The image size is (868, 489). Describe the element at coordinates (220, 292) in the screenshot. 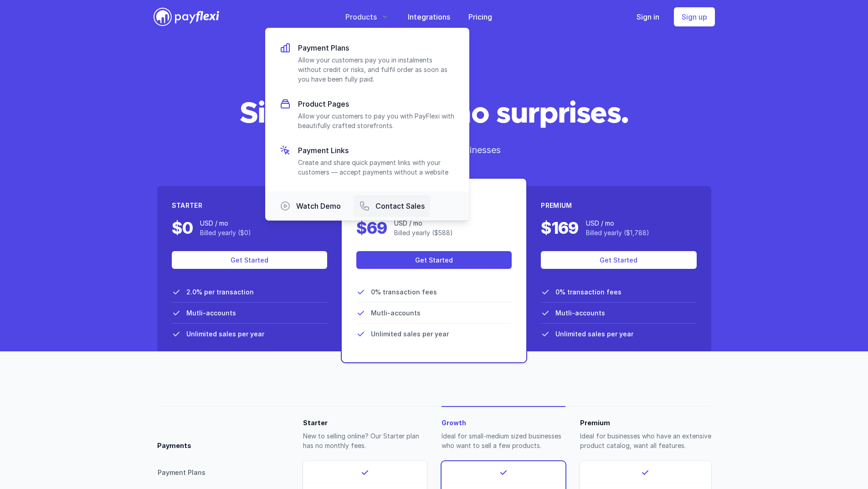

I see `span: 2.0% per transaction` at that location.